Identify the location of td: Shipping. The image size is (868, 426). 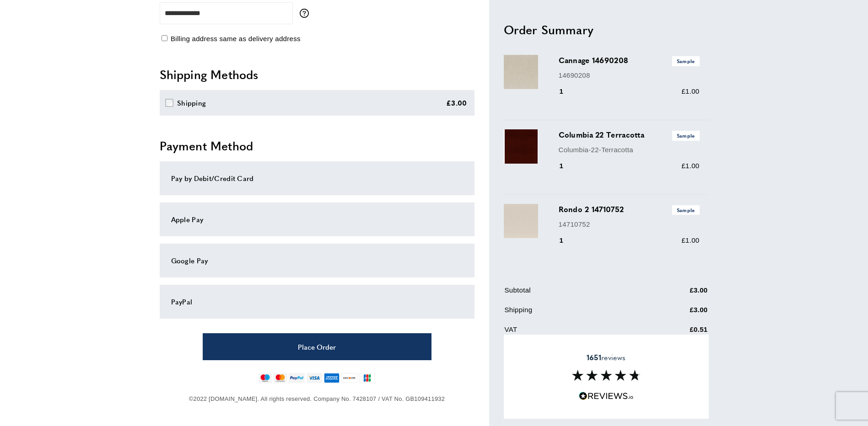
(574, 313).